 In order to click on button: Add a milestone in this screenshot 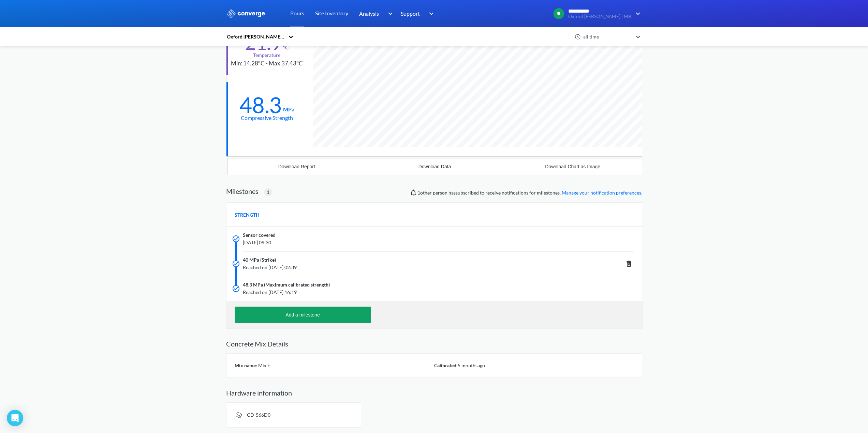, I will do `click(303, 315)`.